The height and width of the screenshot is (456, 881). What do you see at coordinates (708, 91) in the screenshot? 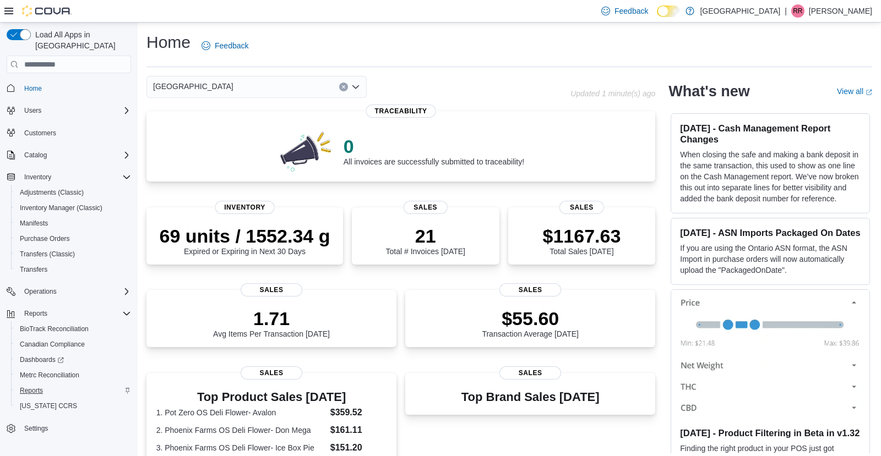
I see `h2: What's new` at bounding box center [708, 91].